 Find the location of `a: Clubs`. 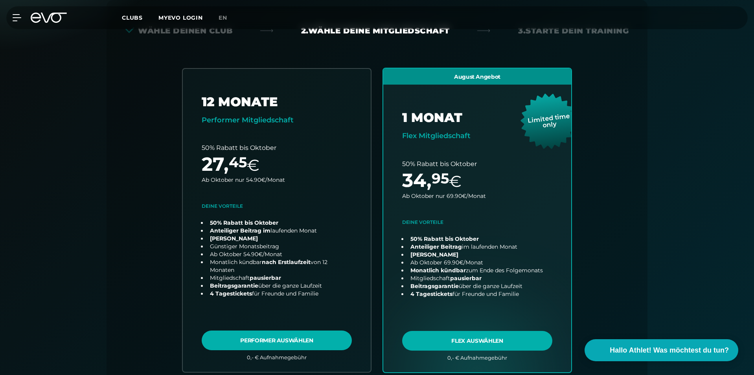

a: Clubs is located at coordinates (140, 17).